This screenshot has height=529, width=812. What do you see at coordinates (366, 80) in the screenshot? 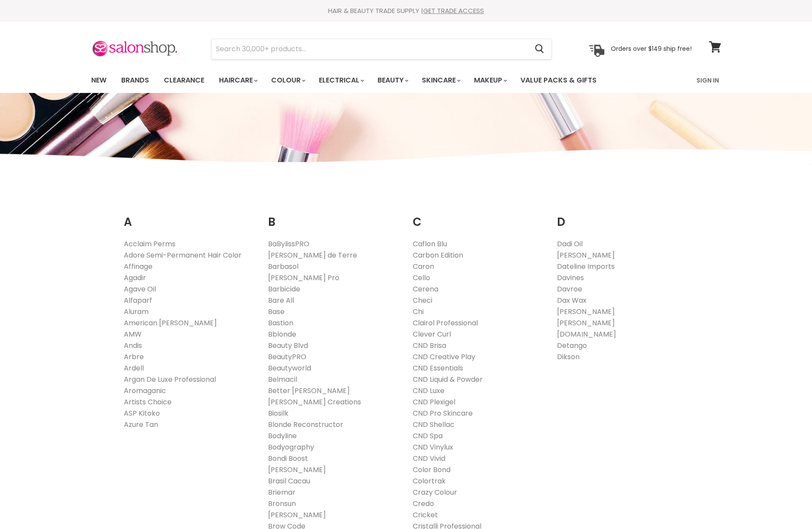
I see `ul: Main menu` at bounding box center [366, 80].